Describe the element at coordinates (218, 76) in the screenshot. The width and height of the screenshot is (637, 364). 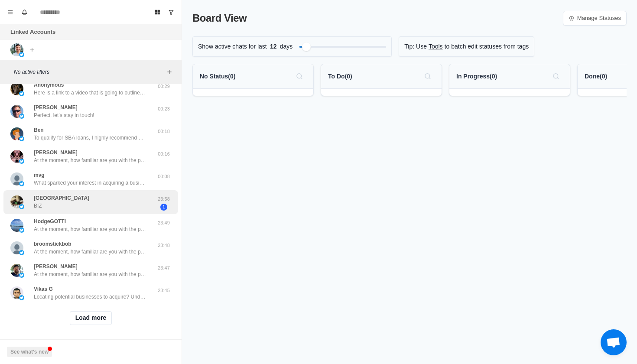
I see `p: No Status ( 0 )` at that location.